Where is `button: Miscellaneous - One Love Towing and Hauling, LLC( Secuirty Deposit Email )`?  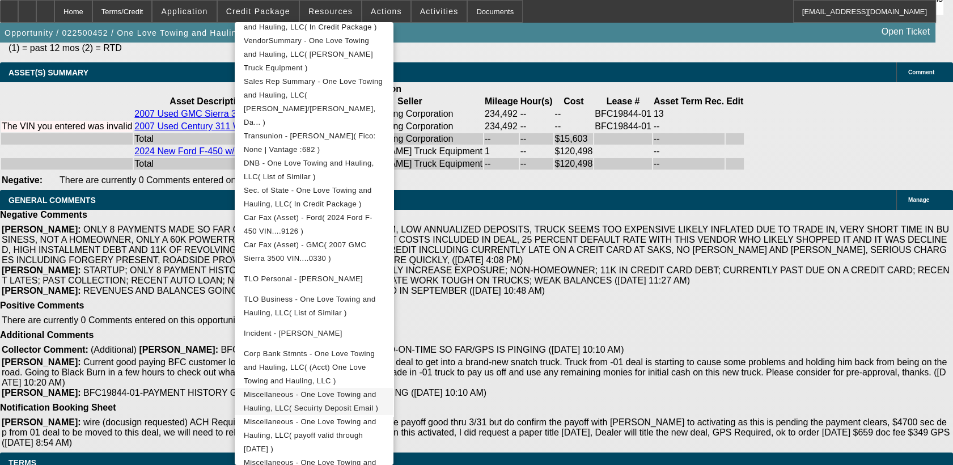 button: Miscellaneous - One Love Towing and Hauling, LLC( Secuirty Deposit Email ) is located at coordinates (314, 401).